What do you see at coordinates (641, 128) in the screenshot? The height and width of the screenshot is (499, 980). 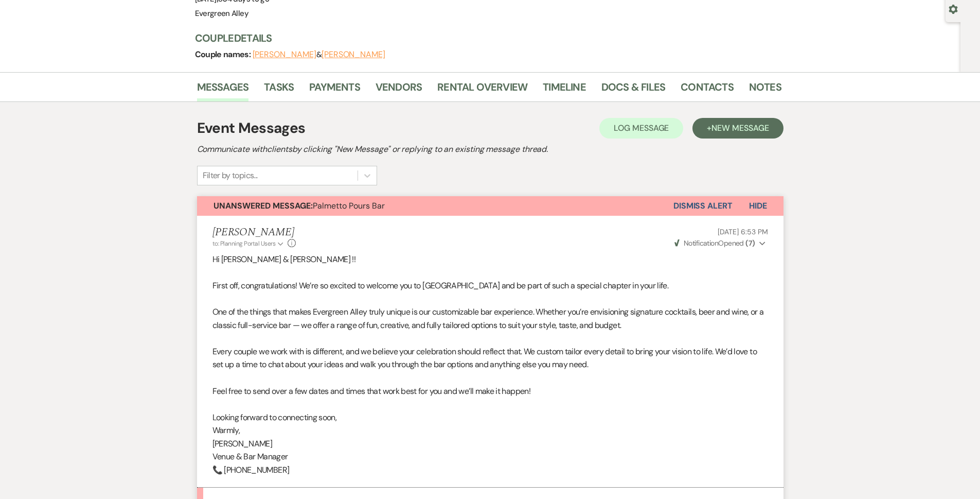 I see `button: Log Message` at bounding box center [641, 128].